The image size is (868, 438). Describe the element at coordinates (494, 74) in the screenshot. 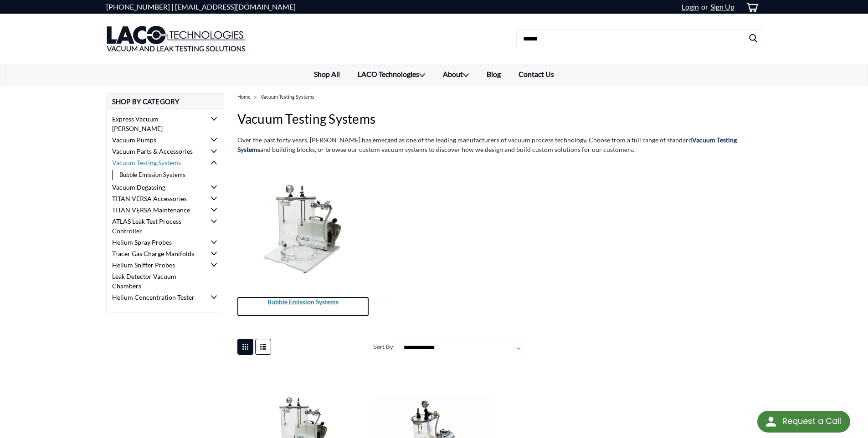

I see `a: Blog` at that location.